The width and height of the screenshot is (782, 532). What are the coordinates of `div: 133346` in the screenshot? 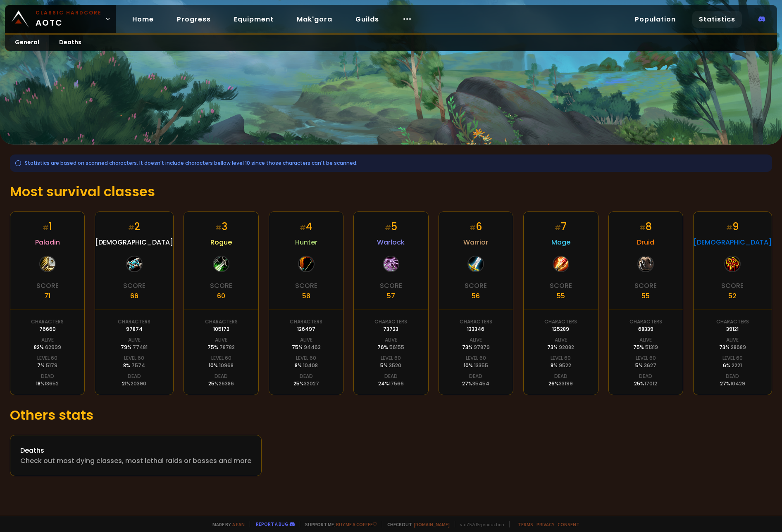 It's located at (476, 329).